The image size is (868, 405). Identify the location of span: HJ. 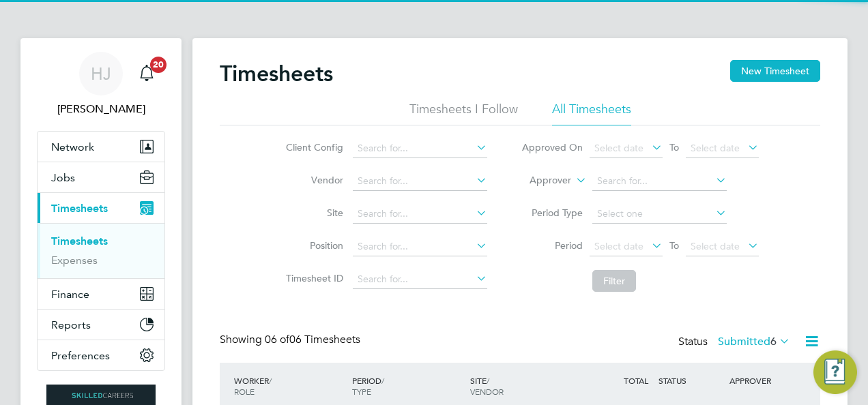
(101, 74).